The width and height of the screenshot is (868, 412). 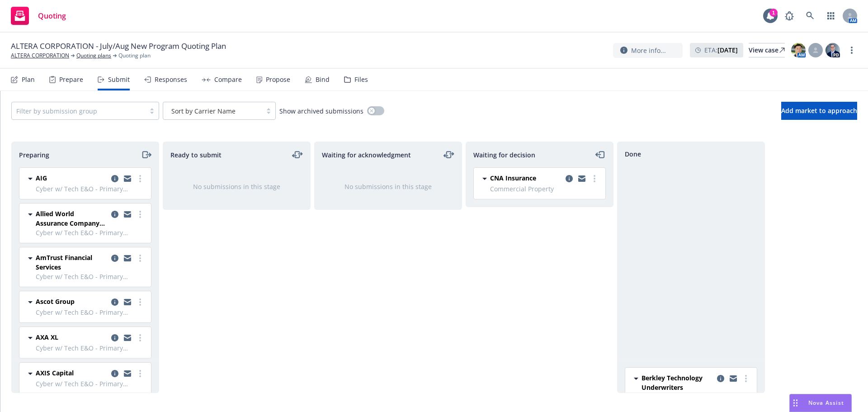 I want to click on span: Quoting, so click(x=52, y=16).